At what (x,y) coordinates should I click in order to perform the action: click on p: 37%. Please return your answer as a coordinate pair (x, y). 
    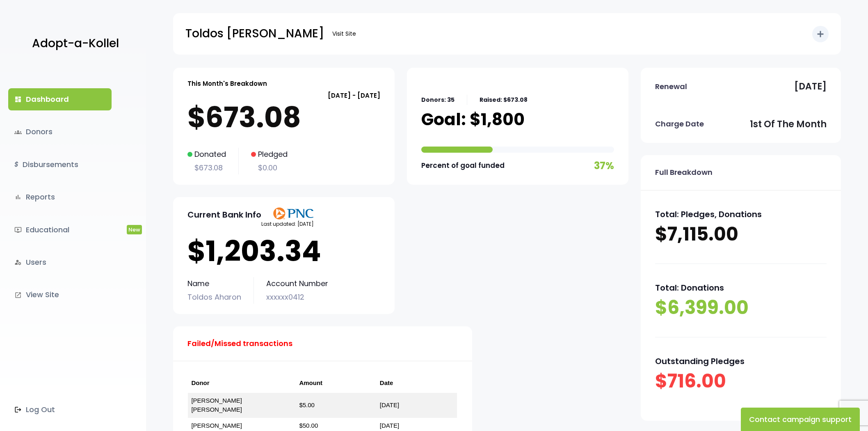
    Looking at the image, I should click on (604, 165).